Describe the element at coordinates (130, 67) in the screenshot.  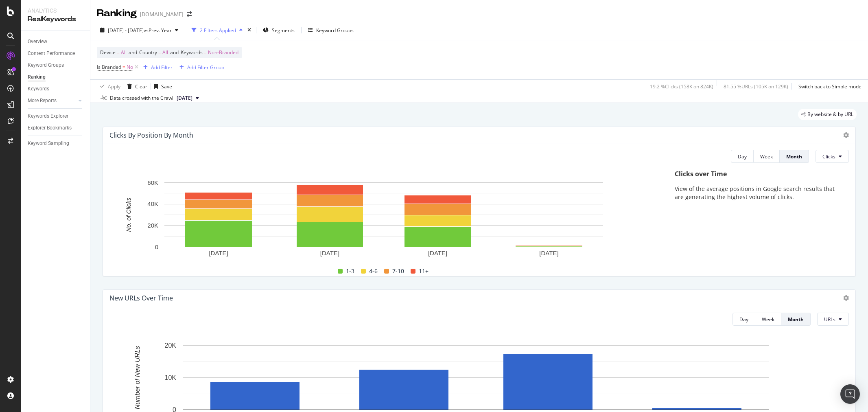
I see `span: No` at that location.